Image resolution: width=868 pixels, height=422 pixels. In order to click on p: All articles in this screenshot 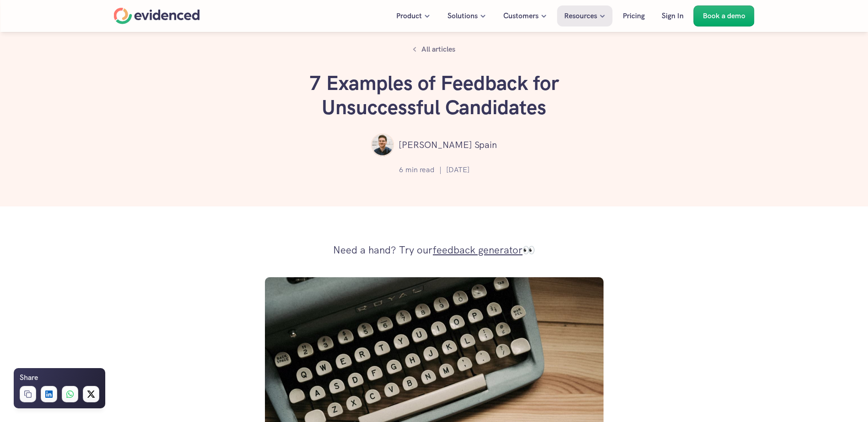, I will do `click(439, 49)`.